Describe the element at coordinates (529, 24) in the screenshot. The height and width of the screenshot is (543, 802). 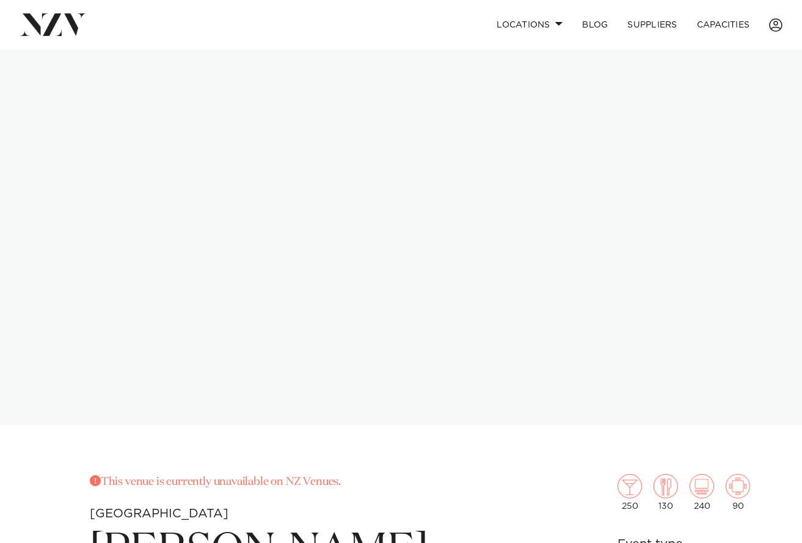
I see `a: Locations` at that location.